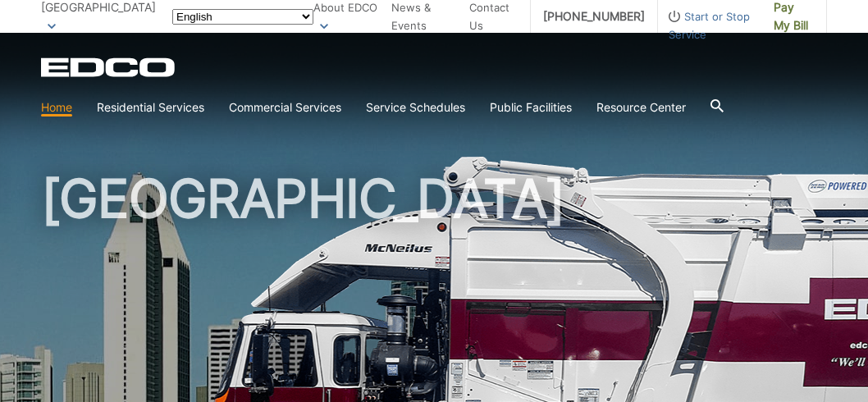 This screenshot has width=868, height=402. I want to click on a: Resource Center, so click(641, 107).